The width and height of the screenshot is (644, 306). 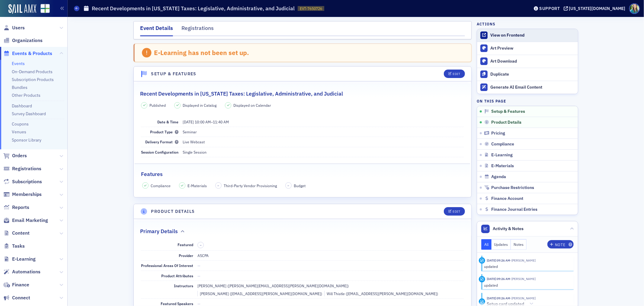 I want to click on a: Automations, so click(x=22, y=272).